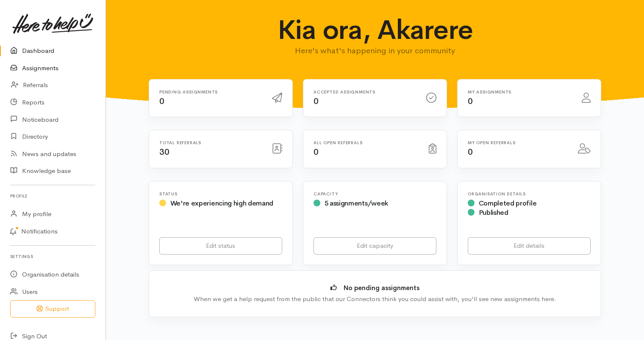 This screenshot has width=644, height=340. Describe the element at coordinates (366, 142) in the screenshot. I see `h6: All open referrals` at that location.